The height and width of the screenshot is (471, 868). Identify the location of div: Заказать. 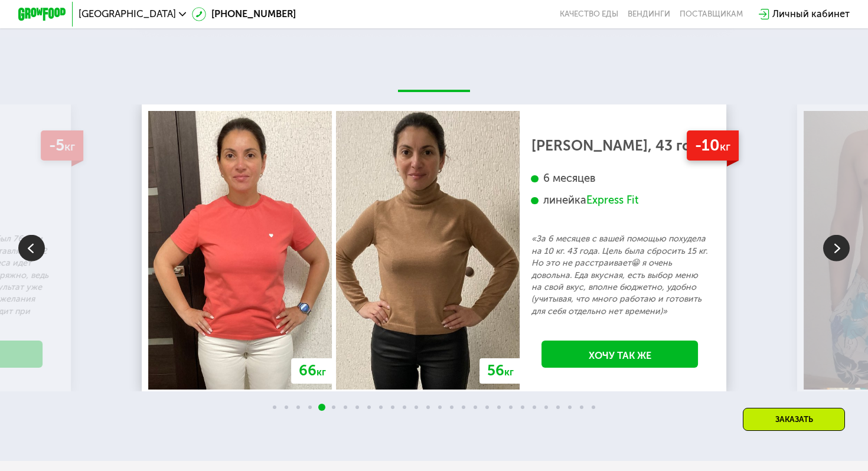
(793, 419).